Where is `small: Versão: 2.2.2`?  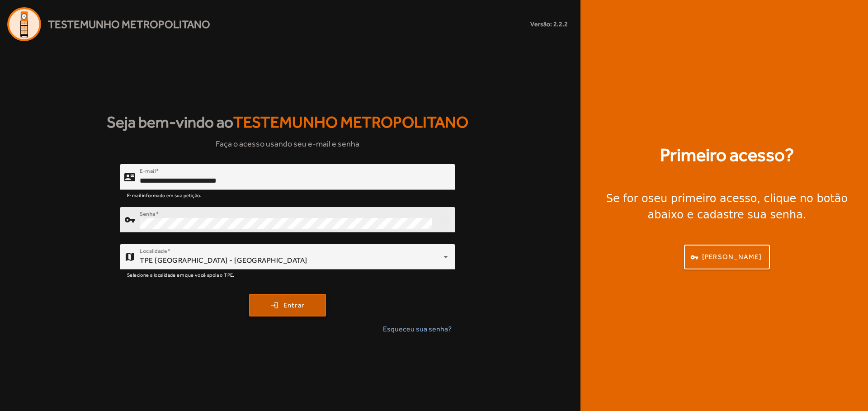
small: Versão: 2.2.2 is located at coordinates (549, 24).